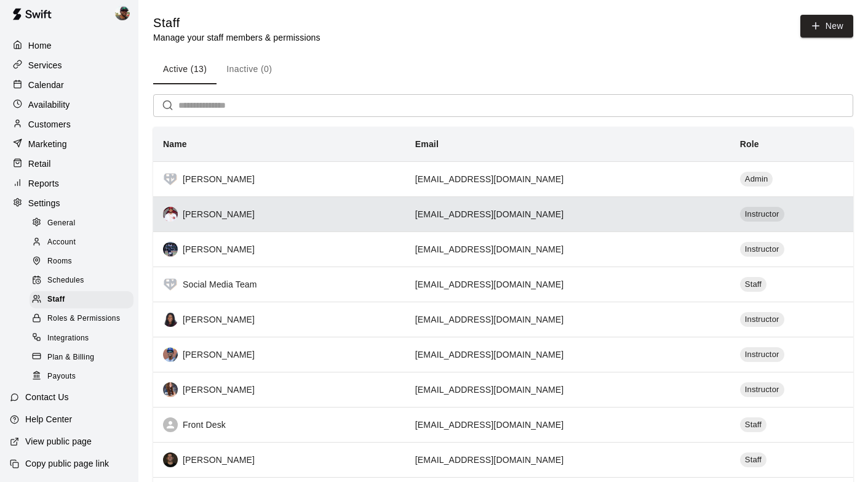 This screenshot has height=482, width=868. I want to click on a: Marketing, so click(69, 144).